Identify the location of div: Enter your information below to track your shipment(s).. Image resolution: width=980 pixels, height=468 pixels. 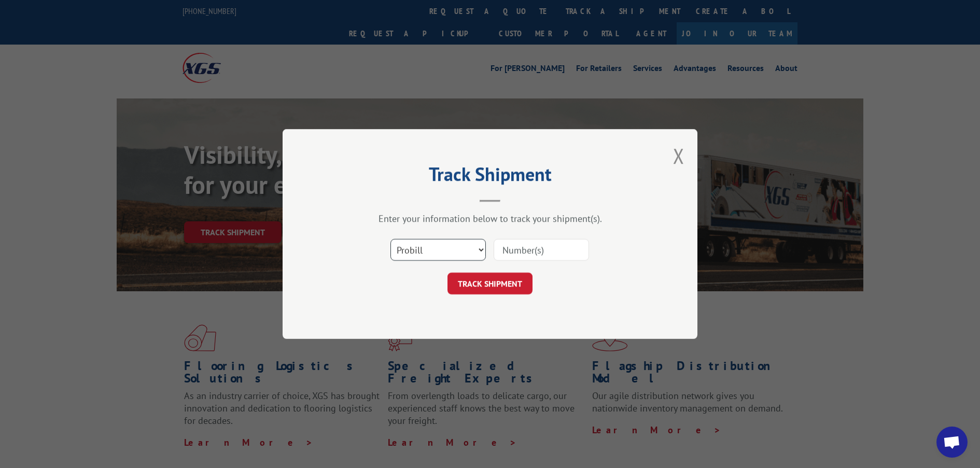
(490, 218).